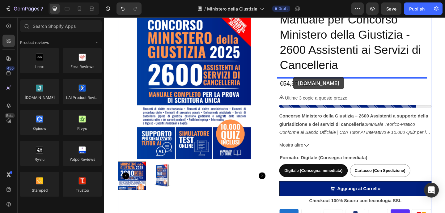 This screenshot has width=445, height=213. What do you see at coordinates (34, 43) in the screenshot?
I see `span: Product reviews` at bounding box center [34, 43].